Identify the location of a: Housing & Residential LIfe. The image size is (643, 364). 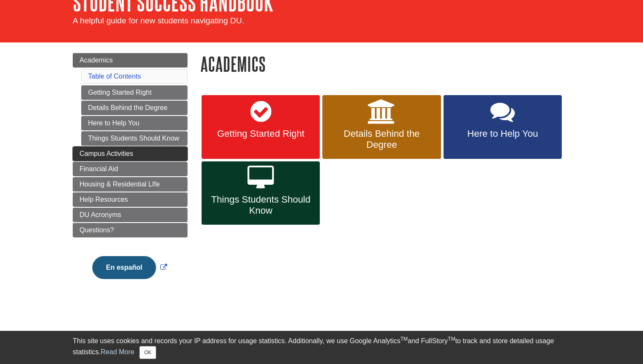
(130, 184).